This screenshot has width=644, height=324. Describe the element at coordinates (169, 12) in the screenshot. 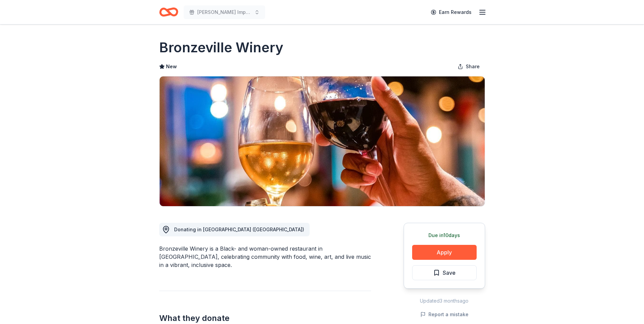

I see `a: Home` at that location.